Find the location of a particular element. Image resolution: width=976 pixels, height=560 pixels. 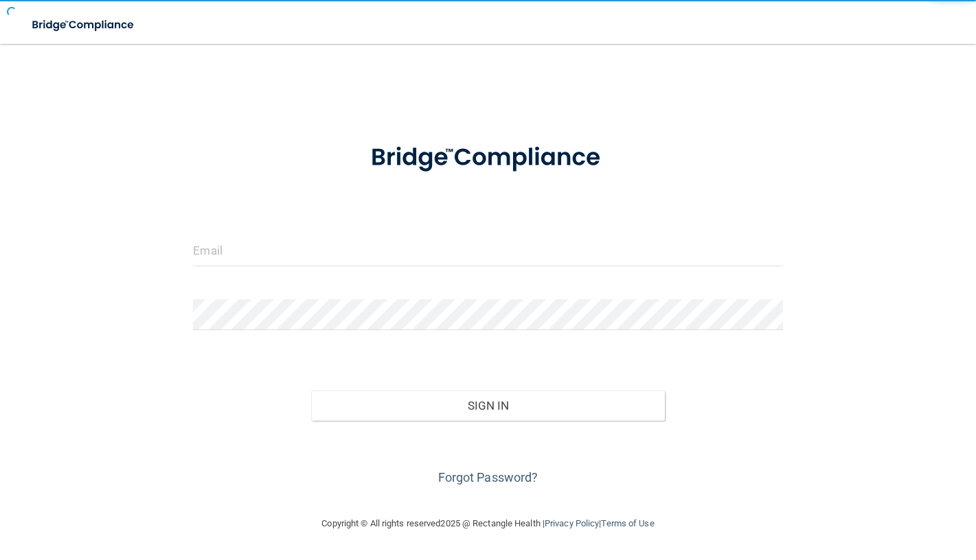

a: Forgot Password? is located at coordinates (489, 477).